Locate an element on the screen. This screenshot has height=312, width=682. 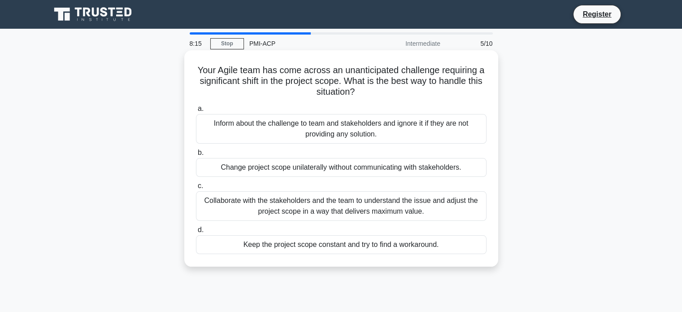
div: Inform about the challenge to team and stakeholders and ignore it if they are not providing any s... is located at coordinates (341, 129).